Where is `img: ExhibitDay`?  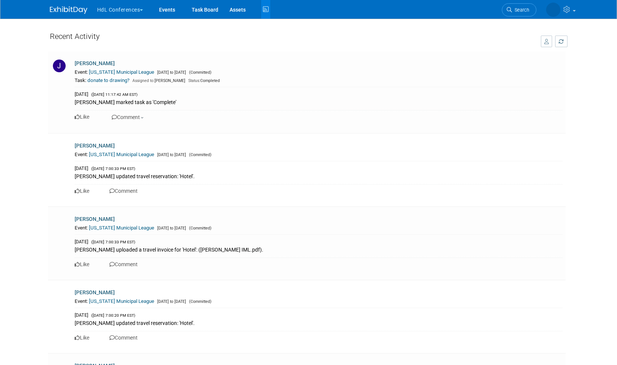
img: ExhibitDay is located at coordinates (69, 10).